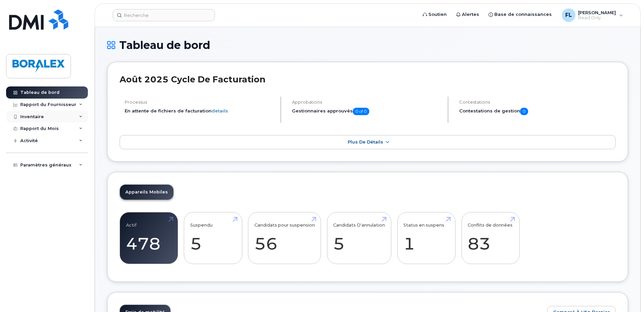 This screenshot has height=312, width=644. Describe the element at coordinates (200, 102) in the screenshot. I see `h4: Processus` at that location.